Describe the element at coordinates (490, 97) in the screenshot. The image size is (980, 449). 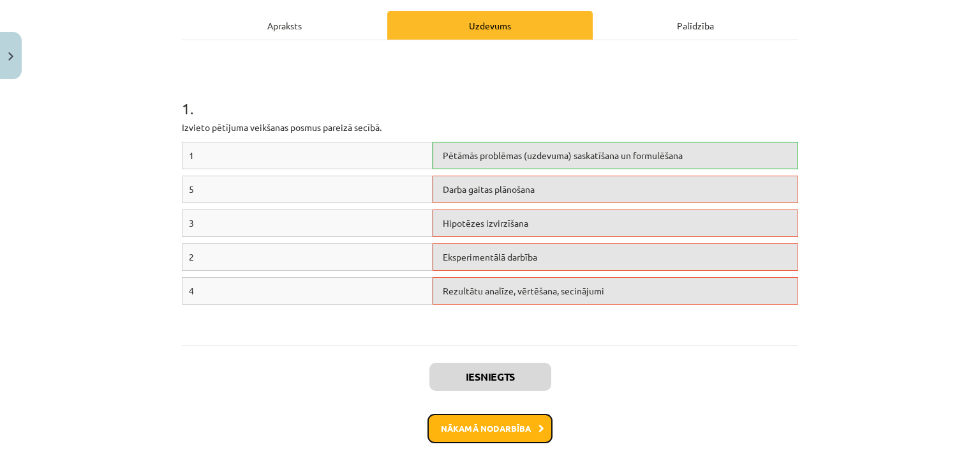
I see `h1: 1 .` at that location.